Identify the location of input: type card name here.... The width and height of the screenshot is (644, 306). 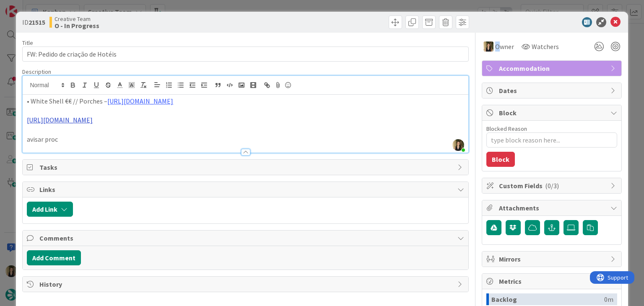
(245, 54).